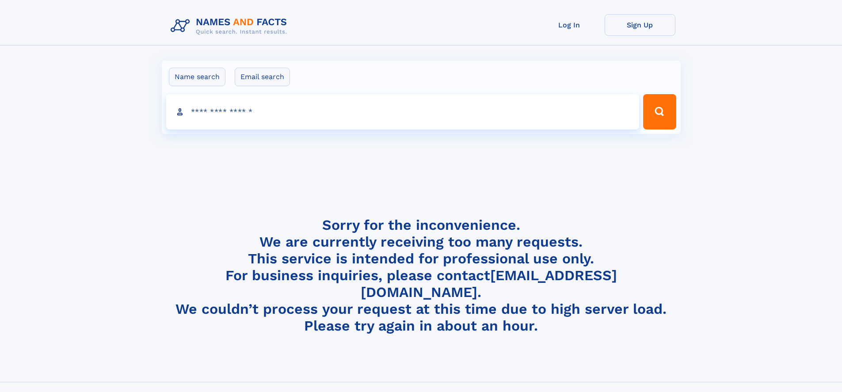 The image size is (842, 392). I want to click on input: search input, so click(403, 112).